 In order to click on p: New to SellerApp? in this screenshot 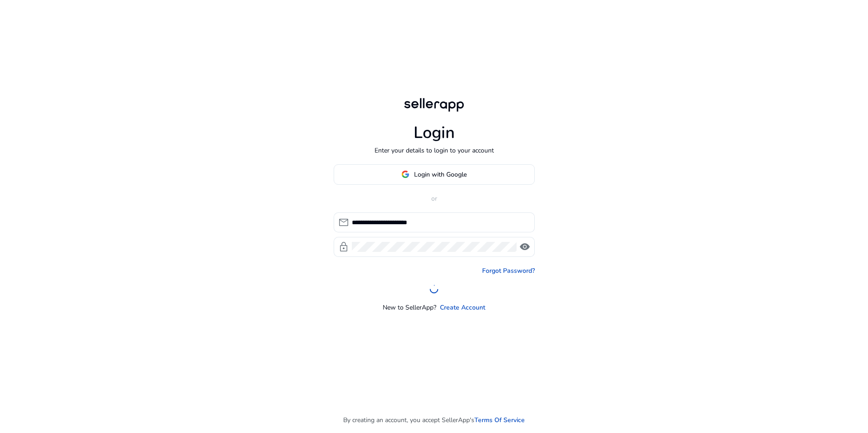, I will do `click(409, 308)`.